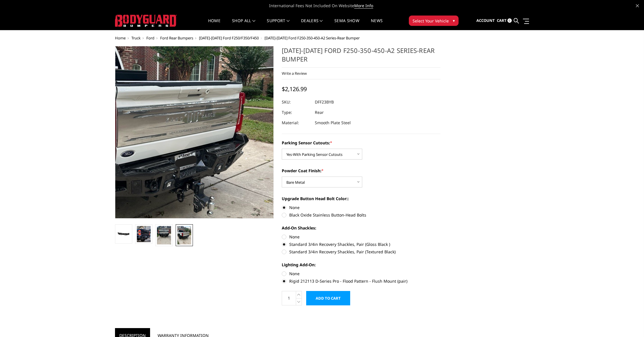  I want to click on span: Home, so click(120, 38).